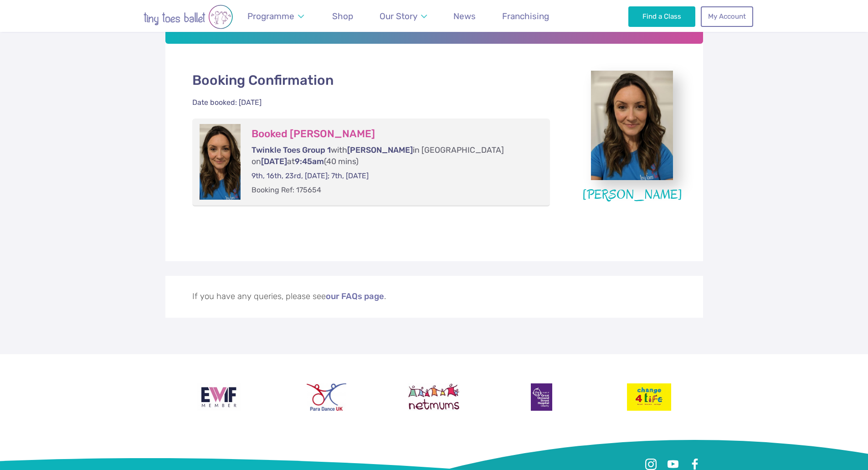 This screenshot has width=868, height=470. What do you see at coordinates (662, 16) in the screenshot?
I see `a: Find a Class` at bounding box center [662, 16].